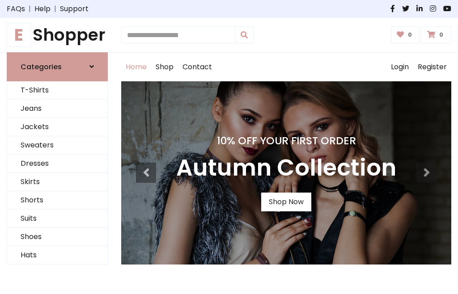  What do you see at coordinates (74, 9) in the screenshot?
I see `a: Support` at bounding box center [74, 9].